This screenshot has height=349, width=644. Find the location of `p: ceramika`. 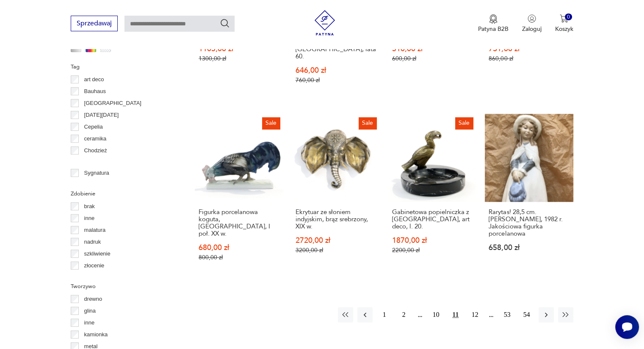

p: ceramika is located at coordinates (96, 138).